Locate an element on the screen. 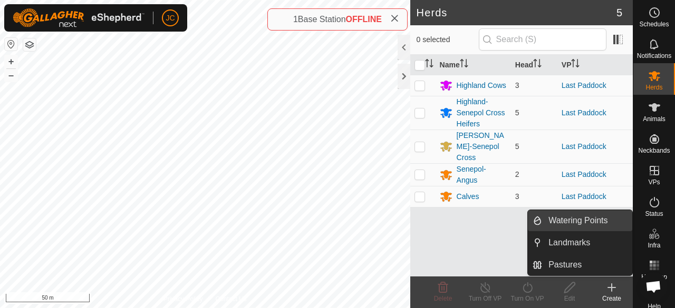 This screenshot has width=675, height=308. th: Name is located at coordinates (473, 65).